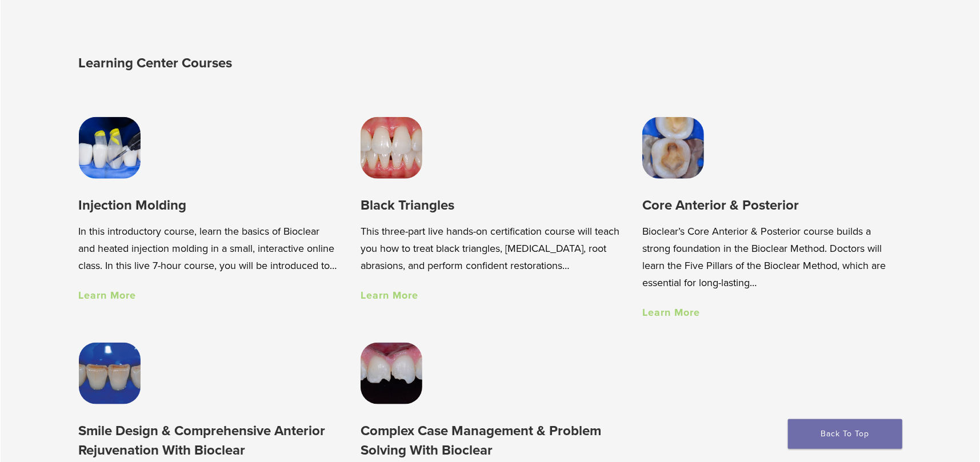 This screenshot has width=980, height=462. What do you see at coordinates (490, 248) in the screenshot?
I see `p: This three-part live hands-on certification course will teach you how to treat black triangles, [...` at bounding box center [490, 248].